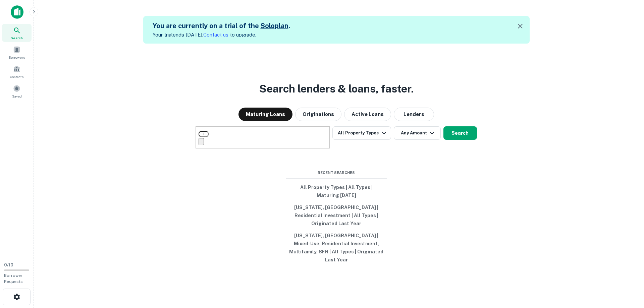 The width and height of the screenshot is (644, 308). Describe the element at coordinates (9, 265) in the screenshot. I see `span: 0 / 10` at that location.